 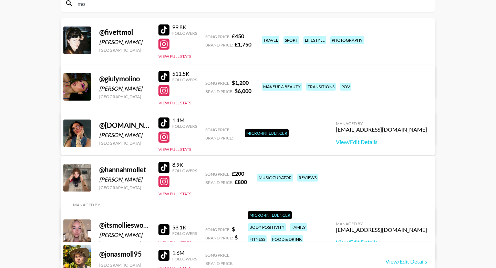 I want to click on div: @ hannahmollet, so click(x=125, y=169).